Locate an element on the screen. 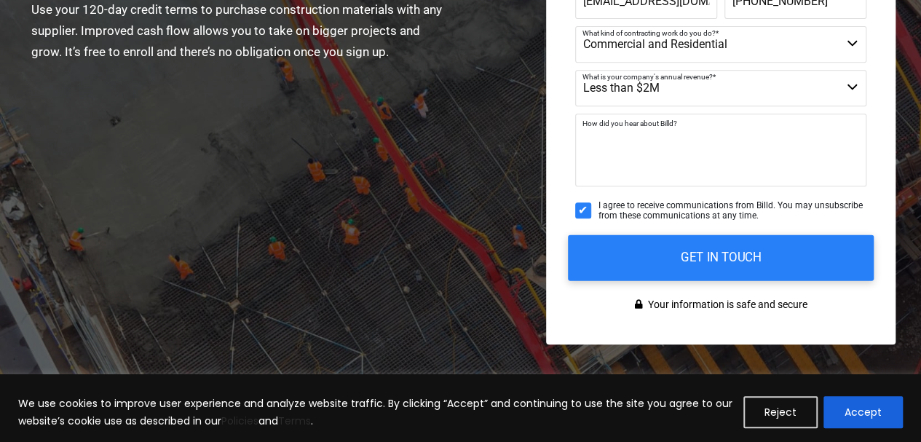 This screenshot has width=921, height=442. a: Policies is located at coordinates (240, 421).